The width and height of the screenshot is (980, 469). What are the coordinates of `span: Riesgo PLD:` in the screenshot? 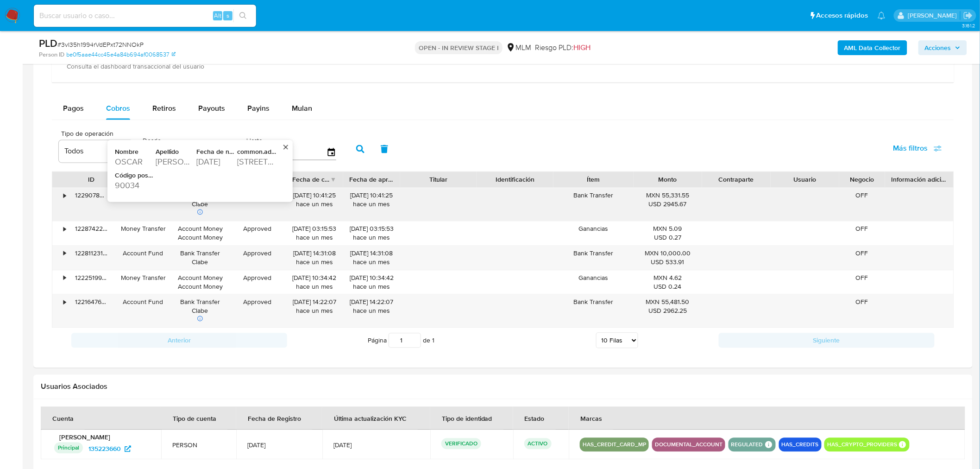 It's located at (563, 48).